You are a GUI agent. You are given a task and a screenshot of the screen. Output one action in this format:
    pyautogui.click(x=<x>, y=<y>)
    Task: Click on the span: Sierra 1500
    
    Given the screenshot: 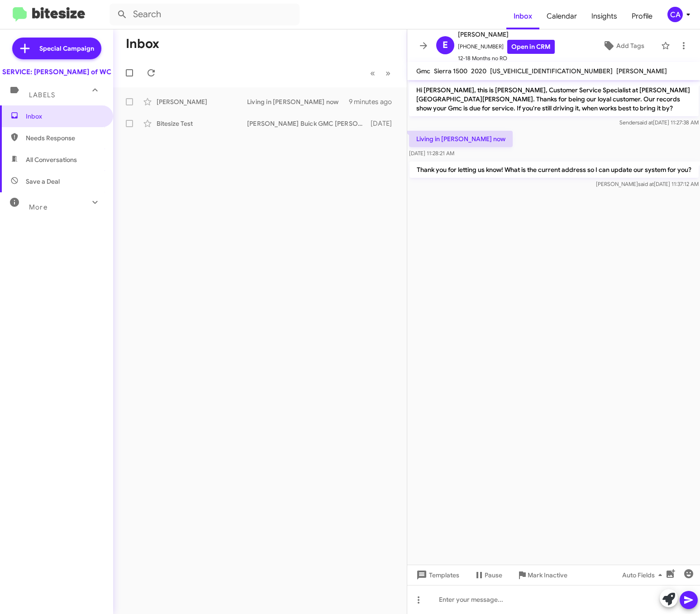 What is the action you would take?
    pyautogui.click(x=450, y=71)
    